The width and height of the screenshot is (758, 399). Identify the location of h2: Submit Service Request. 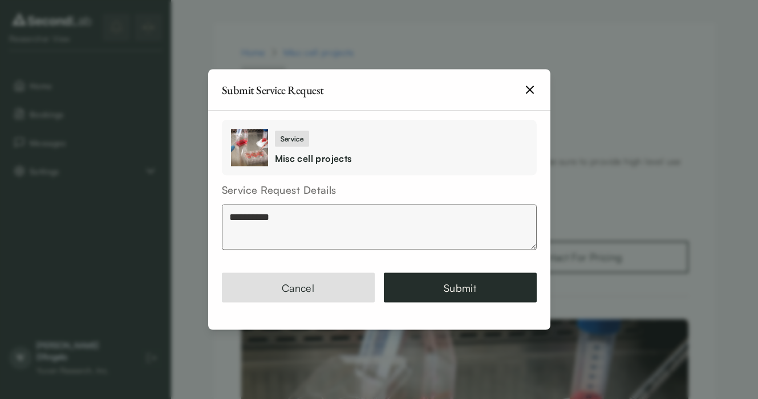
(273, 90).